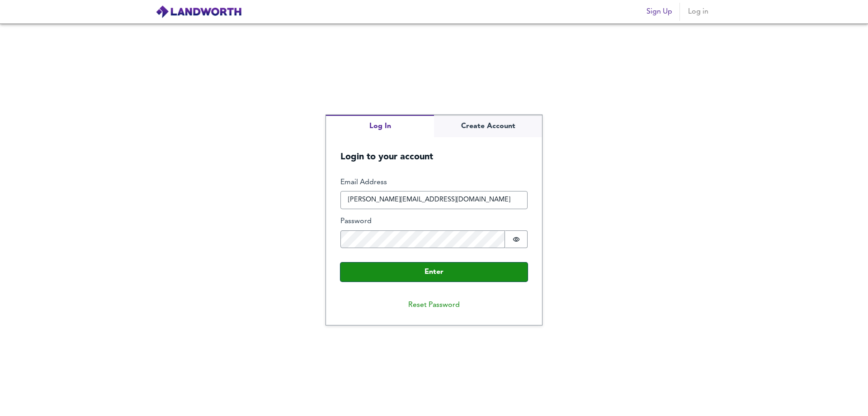 Image resolution: width=868 pixels, height=416 pixels. I want to click on input: e.g. joe@bloggs.com, so click(434, 200).